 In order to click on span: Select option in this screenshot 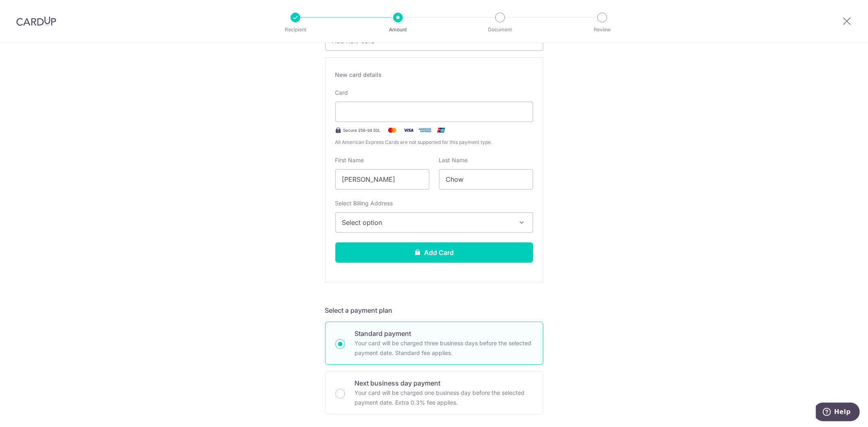, I will do `click(427, 222)`.